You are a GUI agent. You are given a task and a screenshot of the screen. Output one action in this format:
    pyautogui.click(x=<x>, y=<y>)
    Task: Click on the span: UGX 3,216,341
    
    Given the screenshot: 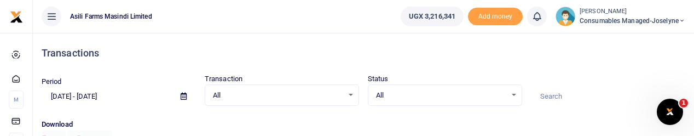 What is the action you would take?
    pyautogui.click(x=432, y=16)
    